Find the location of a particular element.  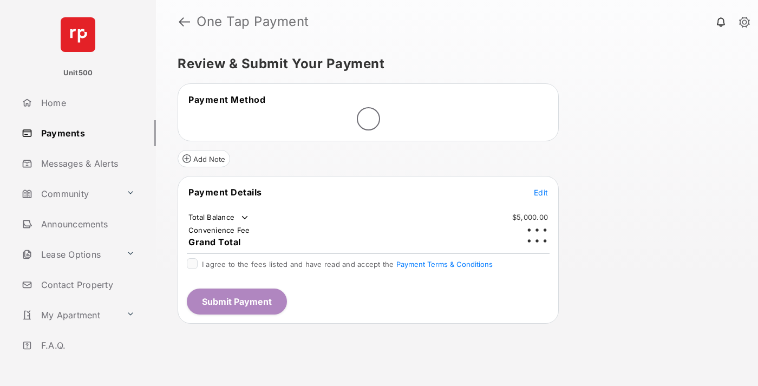

span: I agree to the fees listed and have read and accept the is located at coordinates (347, 264).